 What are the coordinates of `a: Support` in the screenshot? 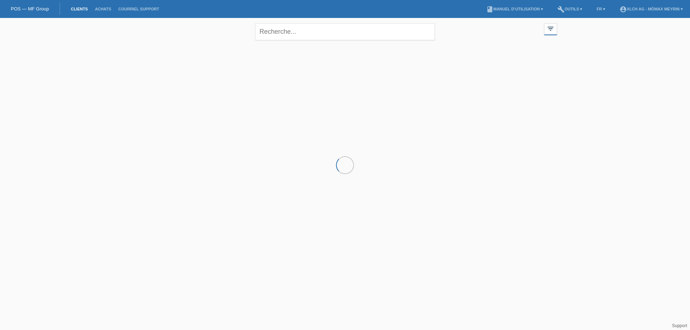 It's located at (680, 326).